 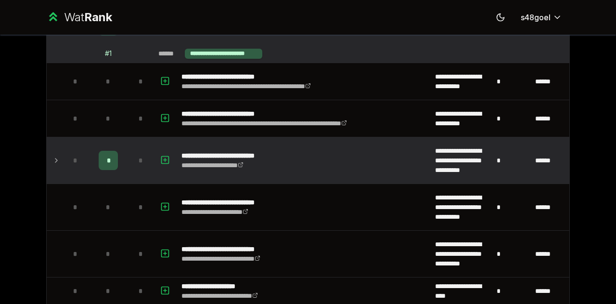 What do you see at coordinates (88, 17) in the screenshot?
I see `div: Wat` at bounding box center [88, 17].